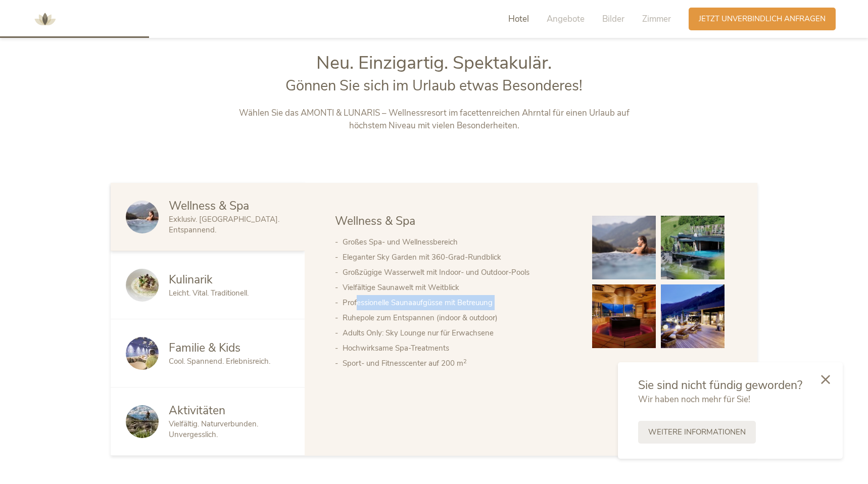 The image size is (868, 484). What do you see at coordinates (465, 361) in the screenshot?
I see `sup: 2` at bounding box center [465, 361].